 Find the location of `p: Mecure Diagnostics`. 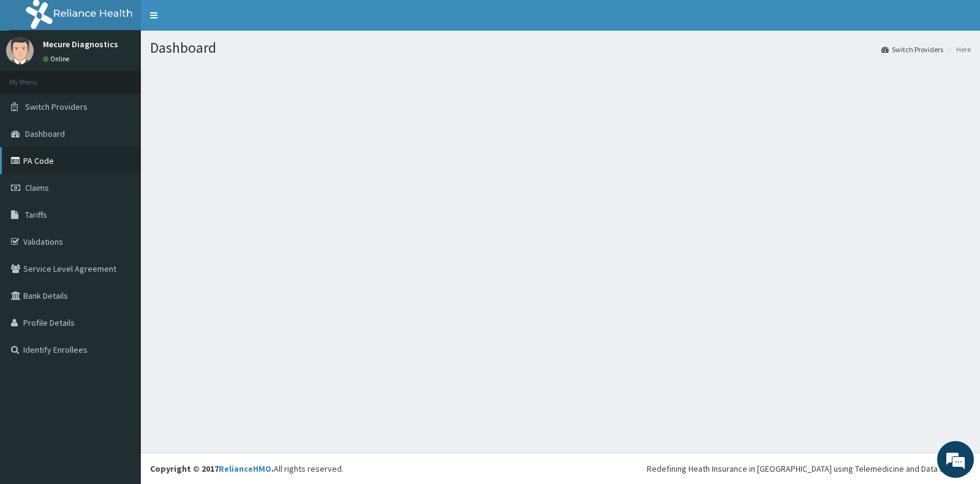

p: Mecure Diagnostics is located at coordinates (80, 44).